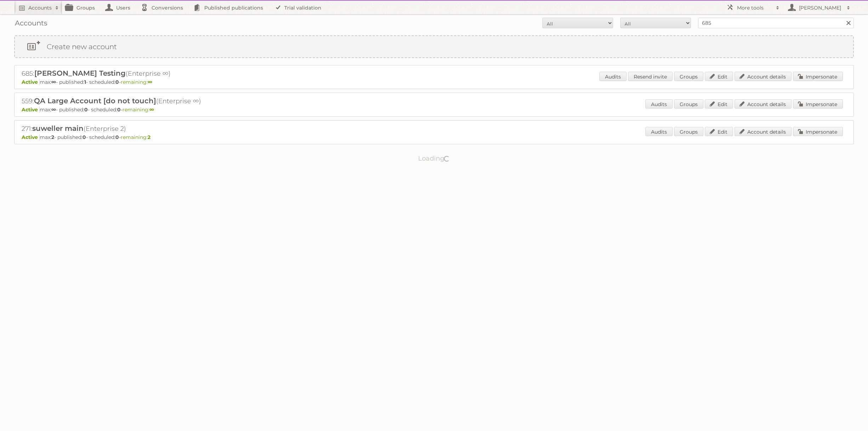 The width and height of the screenshot is (868, 431). What do you see at coordinates (145, 74) in the screenshot?
I see `h2: 685: (Enterprise ∞)` at bounding box center [145, 74].